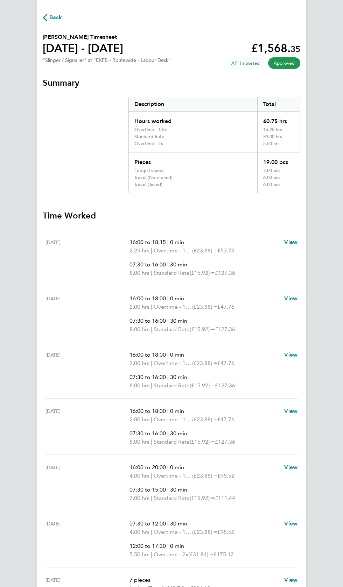 This screenshot has height=587, width=343. What do you see at coordinates (278, 119) in the screenshot?
I see `div: 60.75 hrs` at bounding box center [278, 119].